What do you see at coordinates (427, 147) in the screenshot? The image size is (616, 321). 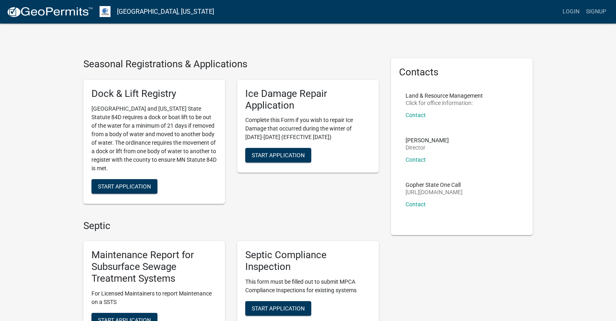 I see `p: Director` at bounding box center [427, 147].